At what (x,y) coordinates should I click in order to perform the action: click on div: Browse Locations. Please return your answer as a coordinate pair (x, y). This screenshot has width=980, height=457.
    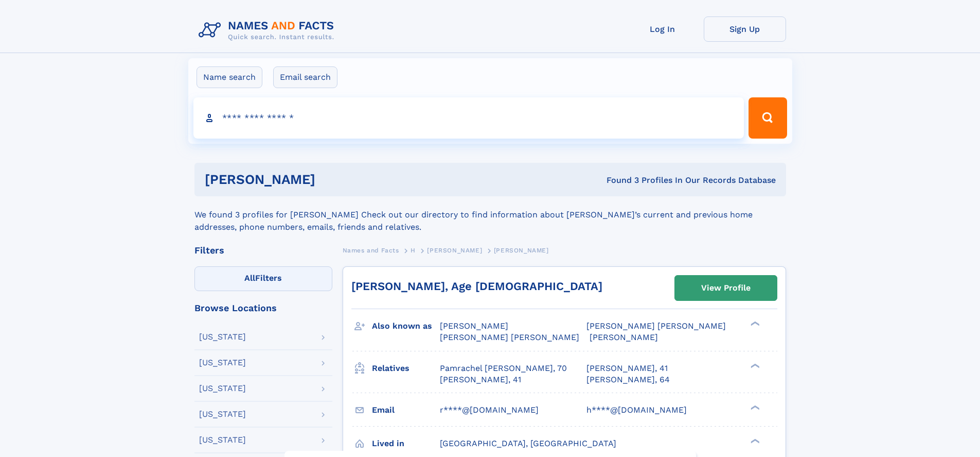
    Looking at the image, I should click on (263, 308).